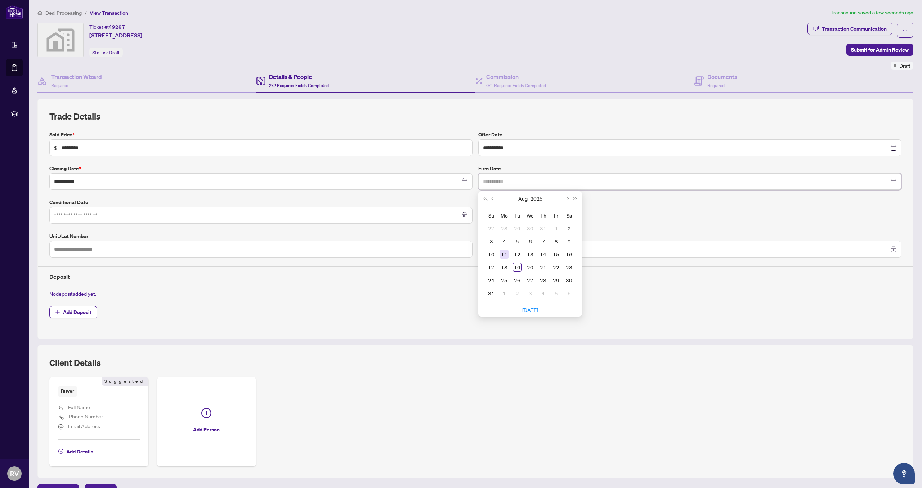 The image size is (922, 488). Describe the element at coordinates (517, 280) in the screenshot. I see `td: 2025-08-26` at that location.